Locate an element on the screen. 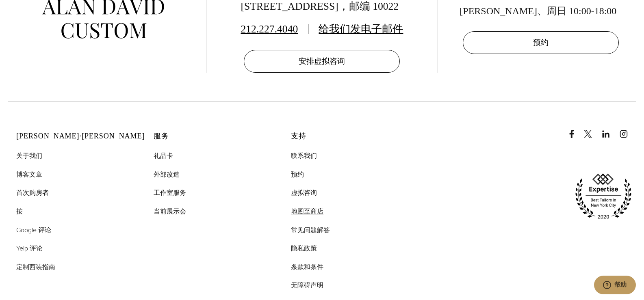 The width and height of the screenshot is (644, 300). font: 支持 is located at coordinates (298, 136).